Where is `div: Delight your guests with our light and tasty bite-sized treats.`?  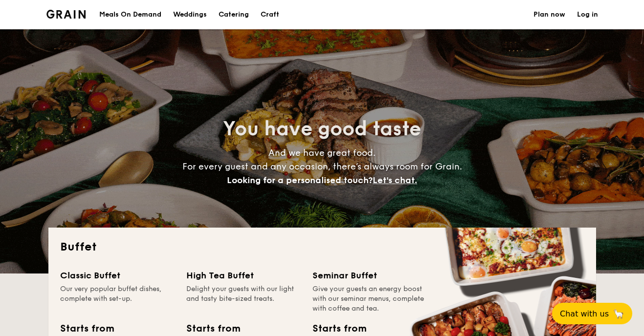
div: Delight your guests with our light and tasty bite-sized treats. is located at coordinates (244, 299).